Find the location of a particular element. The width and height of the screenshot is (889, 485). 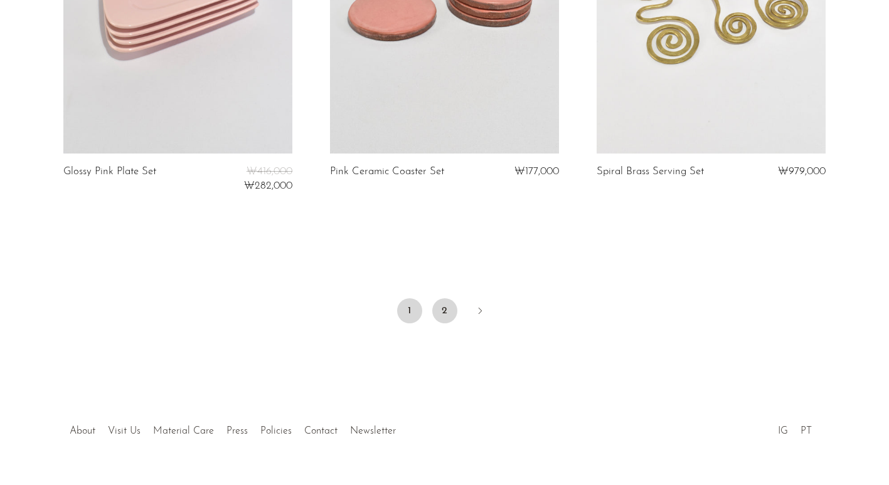

a: Visit Us is located at coordinates (124, 431).